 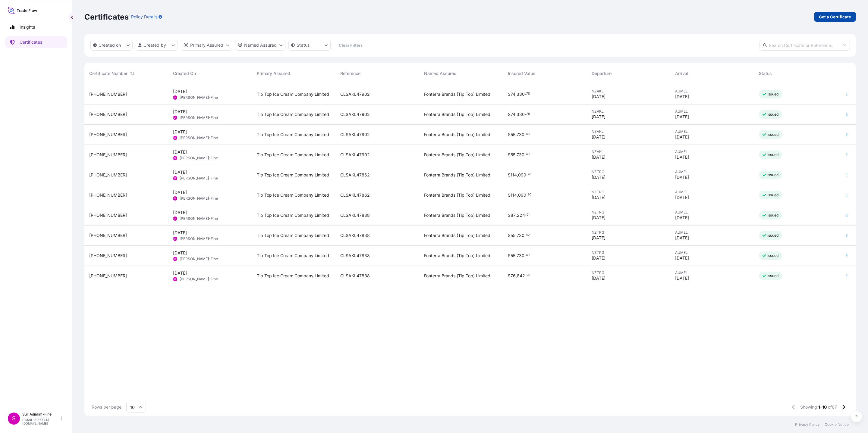 I want to click on button: Clear Filters, so click(x=351, y=45).